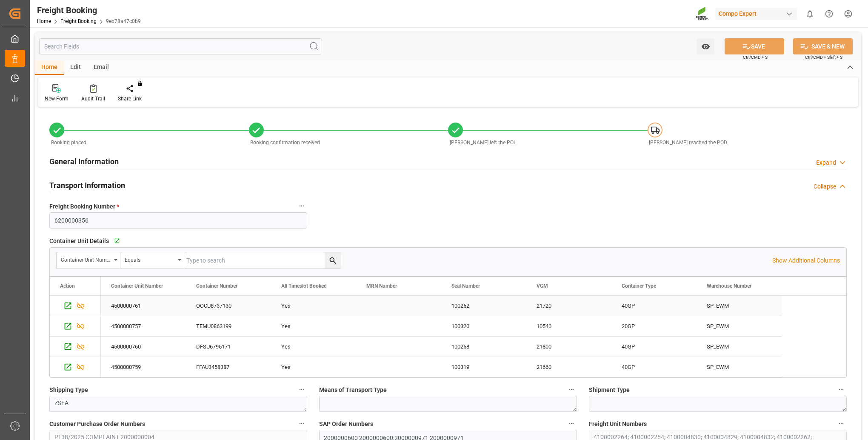 The width and height of the screenshot is (868, 440). I want to click on h2: Transport Information, so click(87, 185).